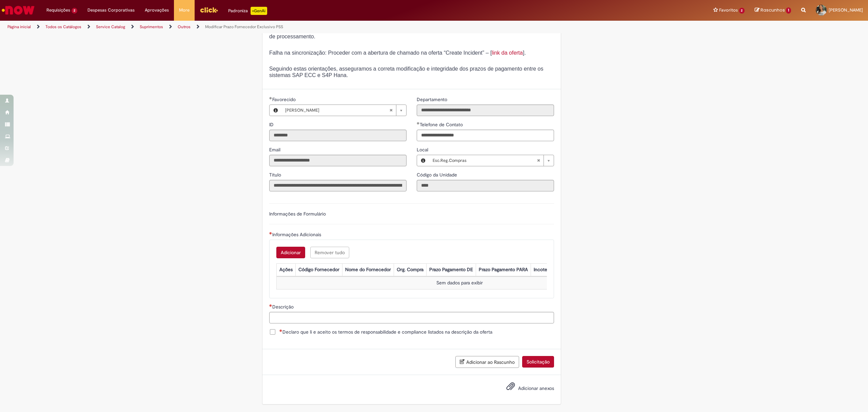 This screenshot has width=868, height=412. I want to click on span: Declaro que li e aceito os termos de responsabilidade e compliance listados na descrição da oferta, so click(386, 332).